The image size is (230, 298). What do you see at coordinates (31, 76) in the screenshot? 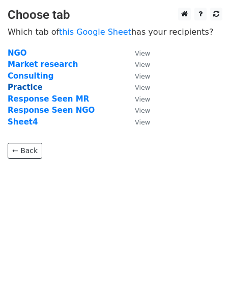
I see `strong: Consulting` at bounding box center [31, 76].